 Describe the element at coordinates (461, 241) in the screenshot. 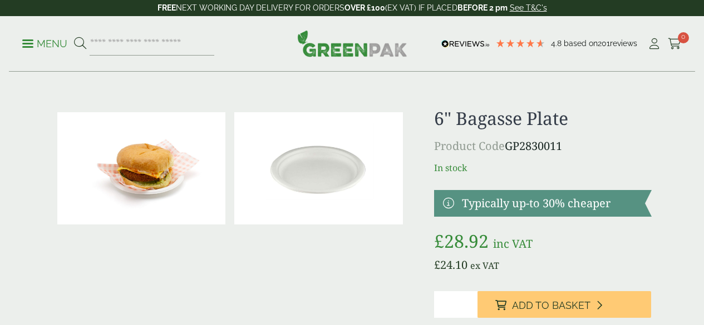

I see `bdi: 28.92` at that location.